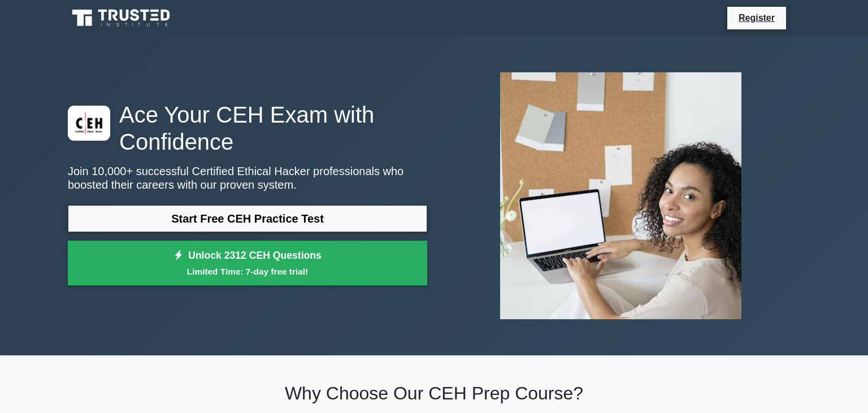 The image size is (868, 413). What do you see at coordinates (247, 128) in the screenshot?
I see `h1: Ace Your CEH Exam with Confidence` at bounding box center [247, 128].